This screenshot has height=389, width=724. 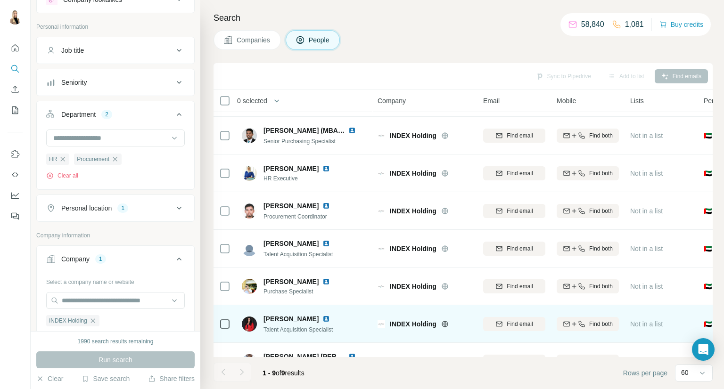 I want to click on span: Rows per page, so click(x=645, y=373).